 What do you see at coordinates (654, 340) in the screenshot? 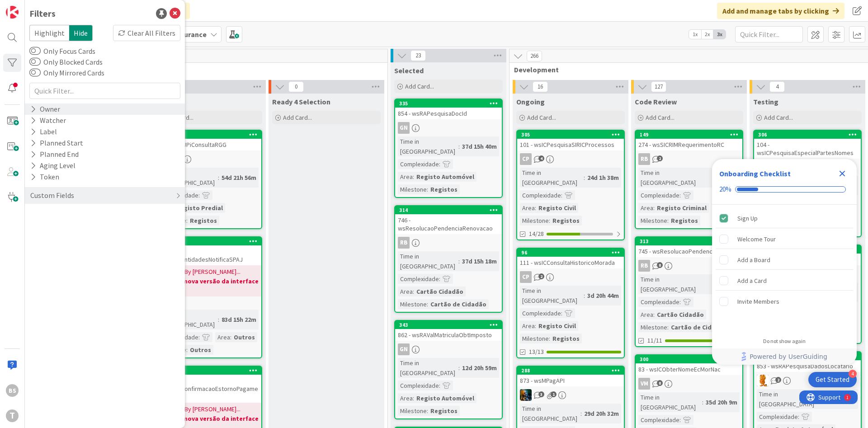
I see `span: 11/11` at bounding box center [654, 340].